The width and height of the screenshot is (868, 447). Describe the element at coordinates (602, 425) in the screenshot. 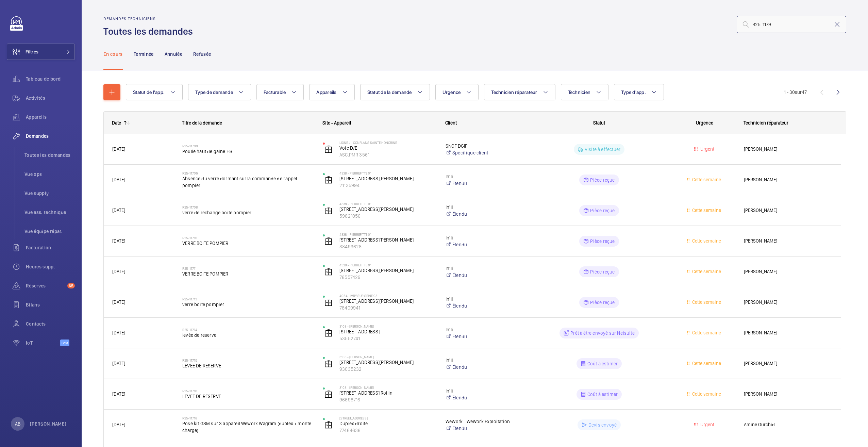

I see `p: Devis envoyé` at that location.